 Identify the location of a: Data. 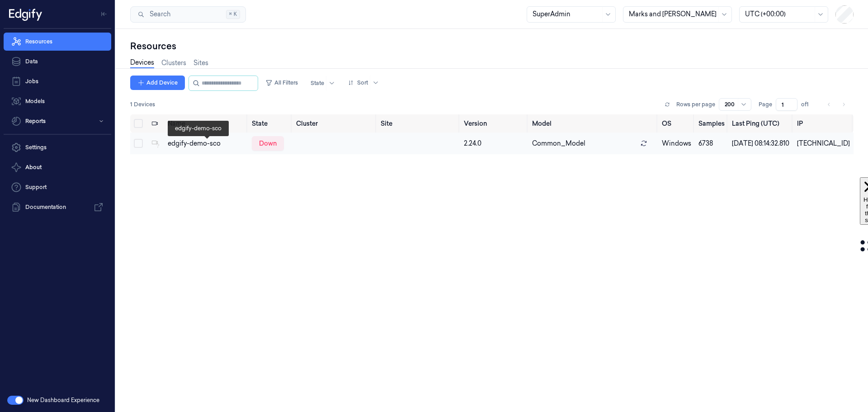
(57, 61).